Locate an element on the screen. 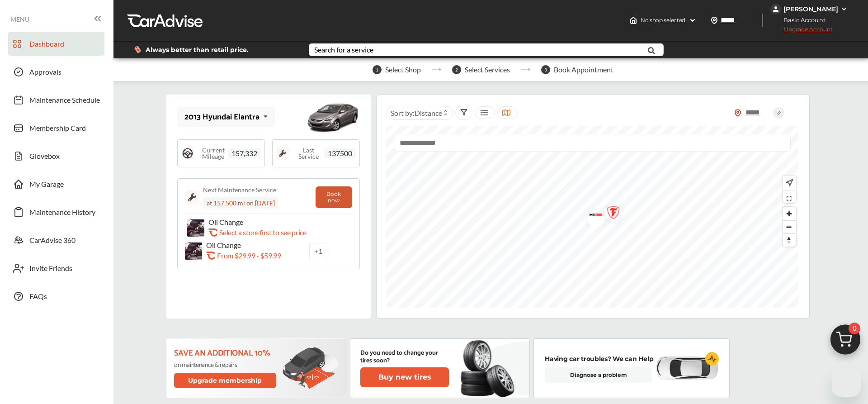  img: cart_icon.3d0951e8.svg is located at coordinates (845, 342).